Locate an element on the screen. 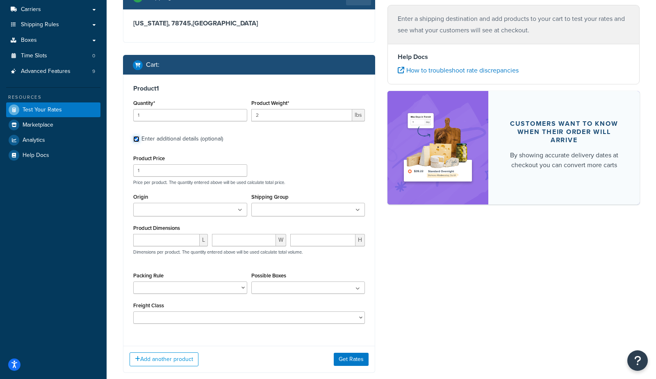 The image size is (656, 379). label: Freight Class is located at coordinates (148, 306).